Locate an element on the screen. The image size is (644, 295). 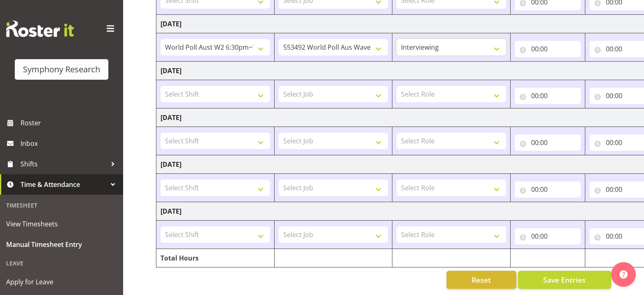
a: Apply for Leave is located at coordinates (62, 282).